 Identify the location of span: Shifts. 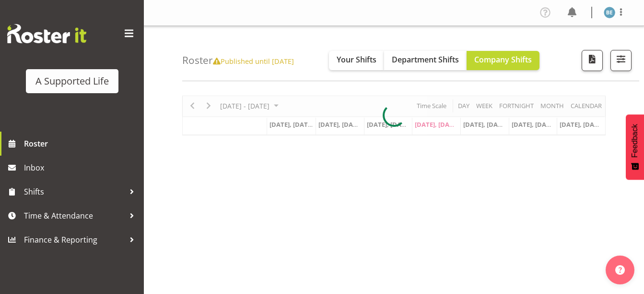
(74, 192).